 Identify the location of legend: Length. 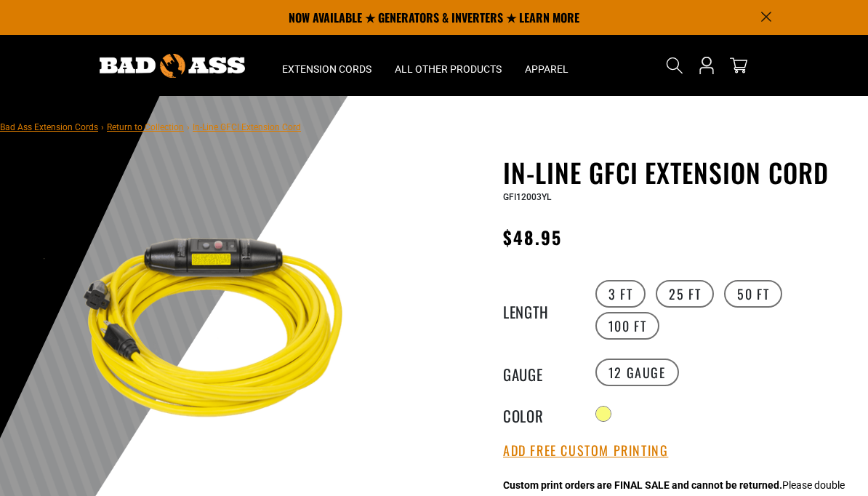
(539, 310).